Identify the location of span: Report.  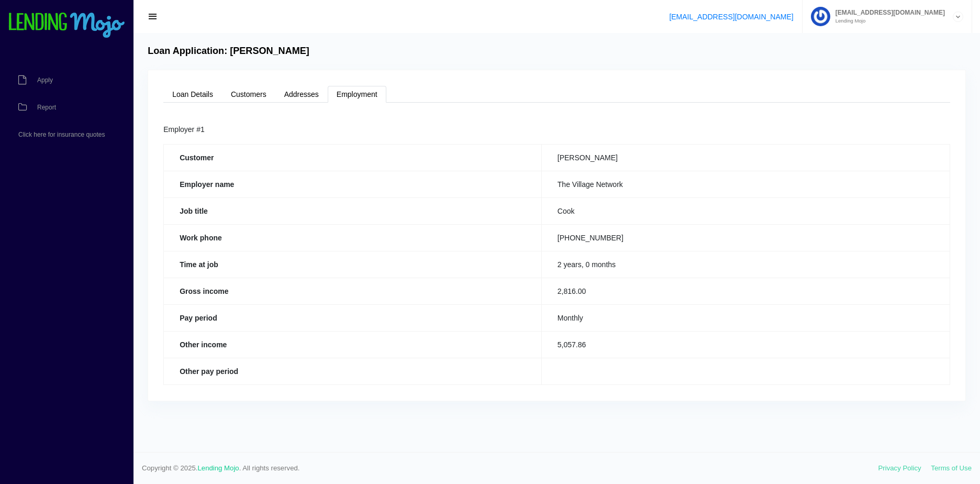
(47, 107).